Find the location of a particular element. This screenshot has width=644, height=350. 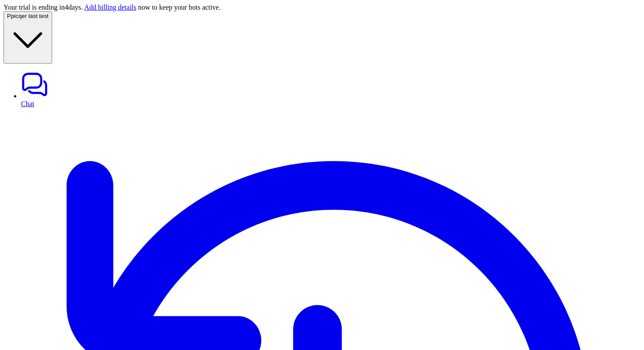

span: picqer last test is located at coordinates (30, 16).